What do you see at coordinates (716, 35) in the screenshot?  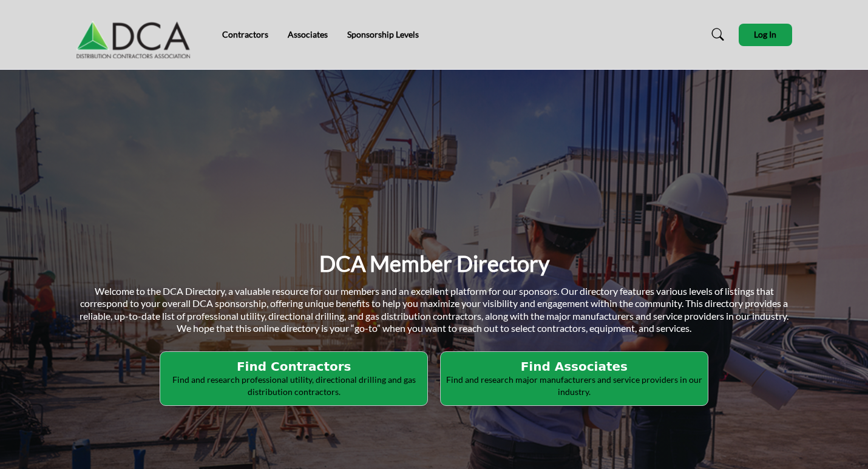 I see `a: Search` at bounding box center [716, 35].